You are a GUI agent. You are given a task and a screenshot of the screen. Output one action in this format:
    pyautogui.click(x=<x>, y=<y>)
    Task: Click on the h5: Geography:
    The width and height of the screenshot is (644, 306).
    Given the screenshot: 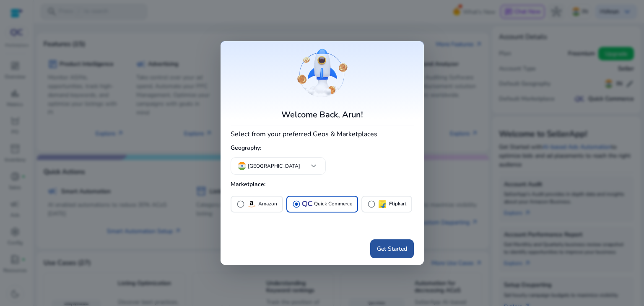 What is the action you would take?
    pyautogui.click(x=322, y=148)
    